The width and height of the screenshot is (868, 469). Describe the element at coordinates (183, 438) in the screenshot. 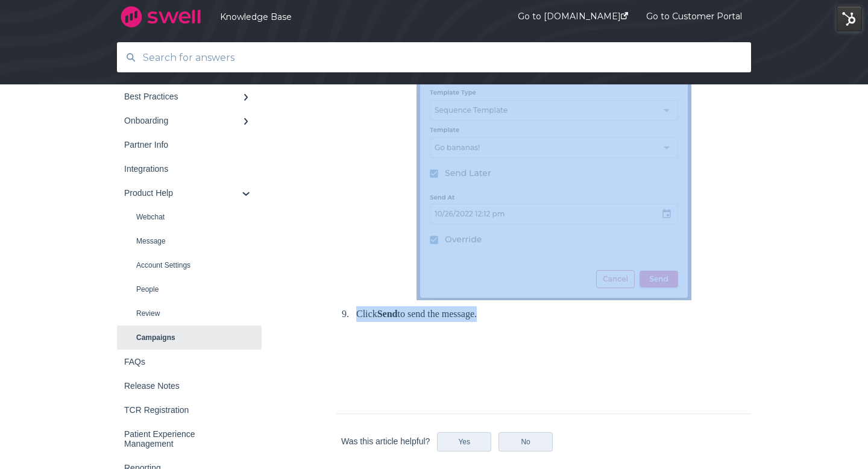

I see `div: Patient Experience Management` at that location.